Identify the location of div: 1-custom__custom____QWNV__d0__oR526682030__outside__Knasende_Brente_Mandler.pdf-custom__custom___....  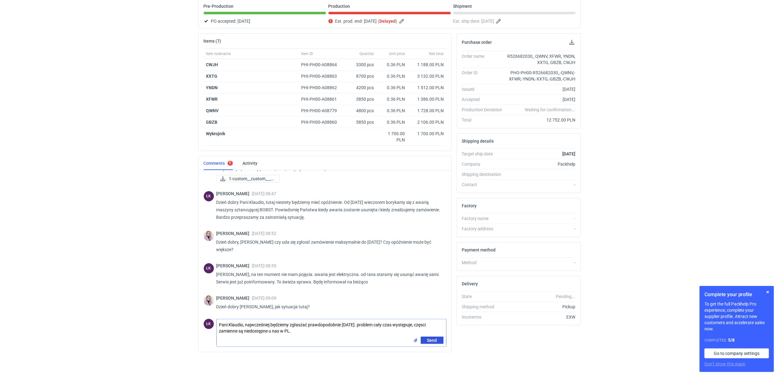
(247, 179).